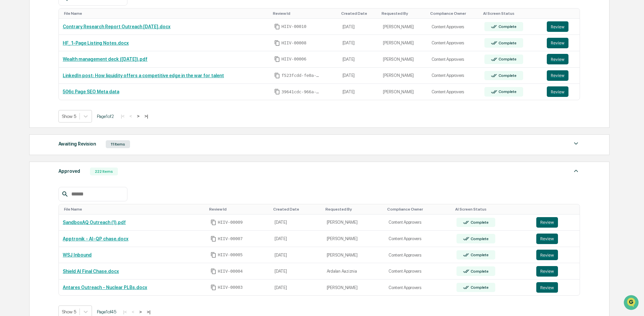  What do you see at coordinates (77, 144) in the screenshot?
I see `div: Awaiting Revision` at bounding box center [77, 144].